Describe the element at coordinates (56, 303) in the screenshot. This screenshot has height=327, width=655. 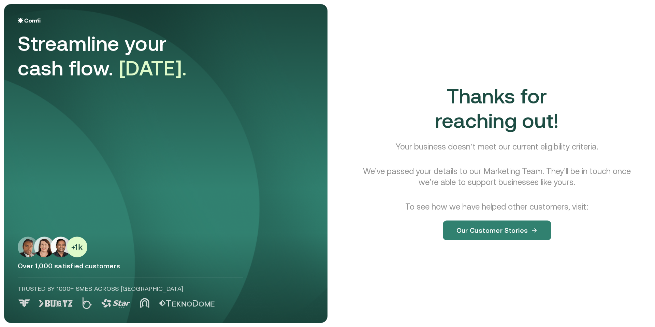
I see `img: Logo 1` at that location.